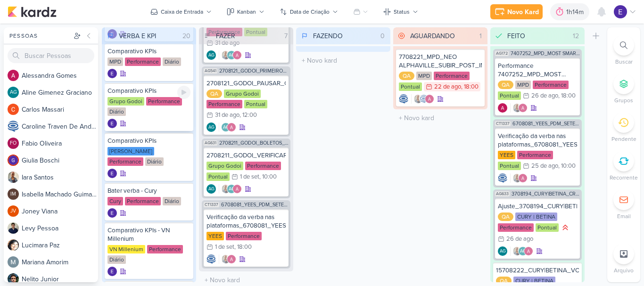  I want to click on div: Criador(a): Caroline Traven De Andrade, so click(211, 259).